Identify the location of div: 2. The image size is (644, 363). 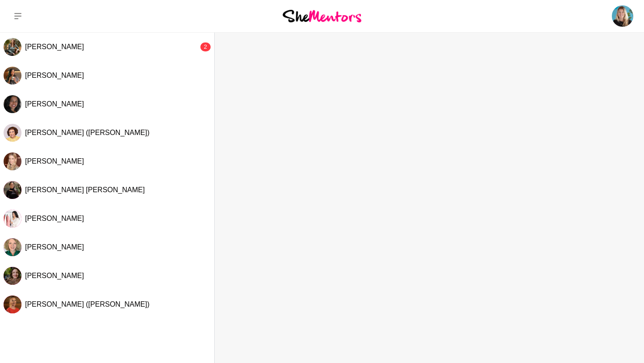
(205, 47).